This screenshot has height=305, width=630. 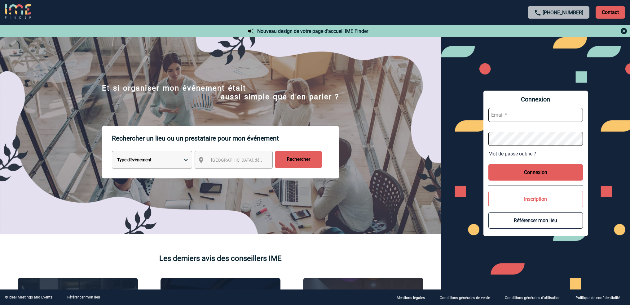 I want to click on button: Référencer mon lieu, so click(x=536, y=220).